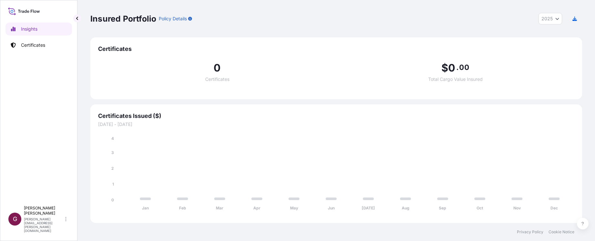  I want to click on tspan: Mar, so click(219, 208).